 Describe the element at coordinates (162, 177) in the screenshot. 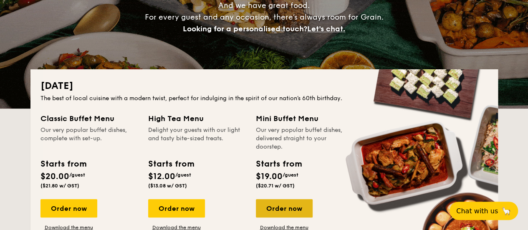

I see `span: $12.00` at that location.